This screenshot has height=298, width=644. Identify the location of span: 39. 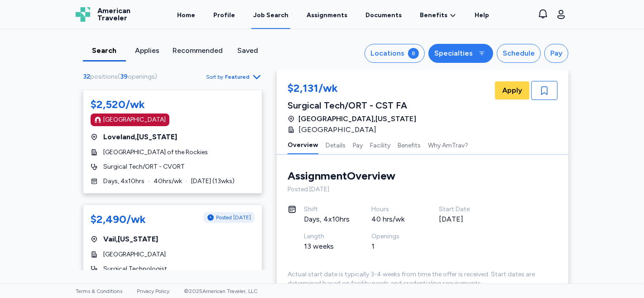
(124, 76).